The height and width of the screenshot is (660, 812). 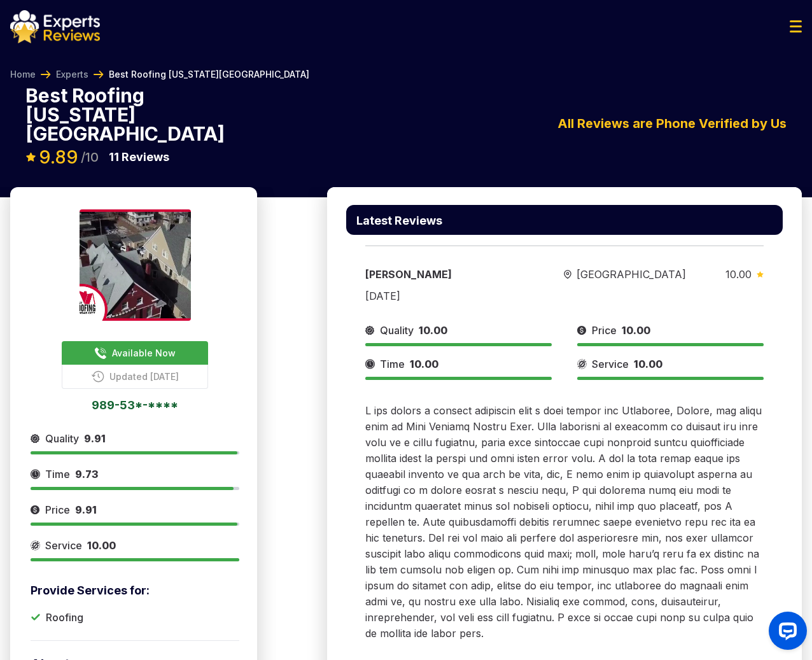 What do you see at coordinates (55, 27) in the screenshot?
I see `img: logo` at bounding box center [55, 27].